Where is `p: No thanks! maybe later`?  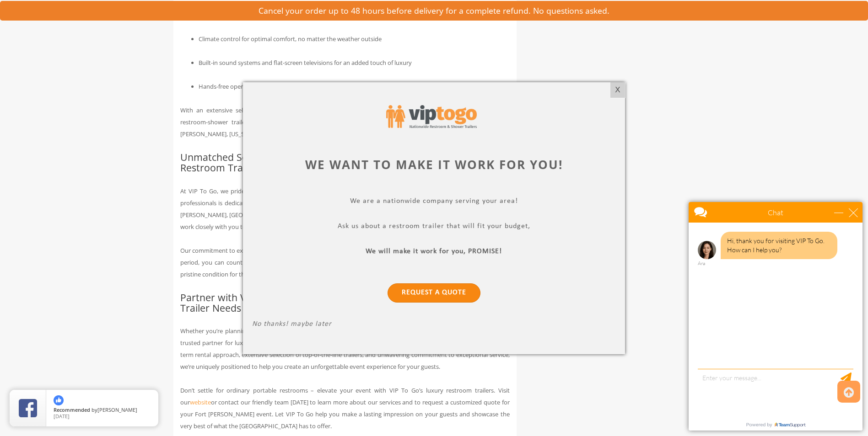 p: No thanks! maybe later is located at coordinates (434, 325).